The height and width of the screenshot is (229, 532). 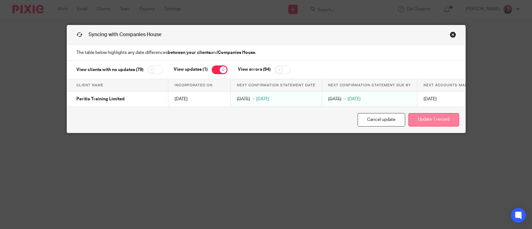 I want to click on th: Client name, so click(x=117, y=85).